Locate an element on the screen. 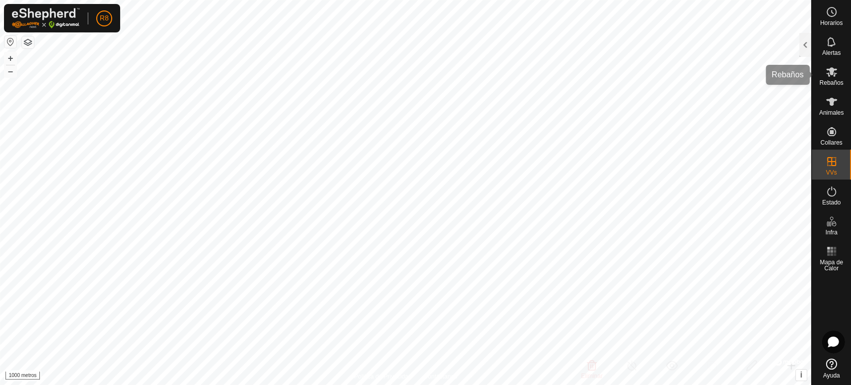 The height and width of the screenshot is (385, 851). font: Rebaños is located at coordinates (831, 83).